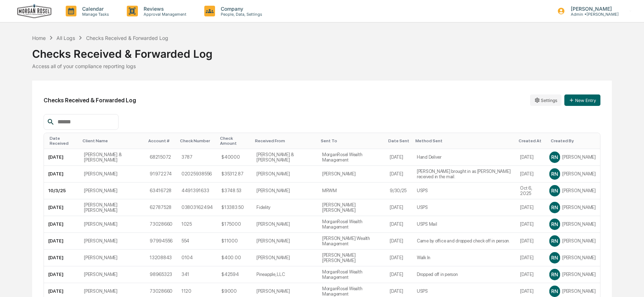 The image size is (644, 297). Describe the element at coordinates (163, 14) in the screenshot. I see `p: Approval Management` at that location.